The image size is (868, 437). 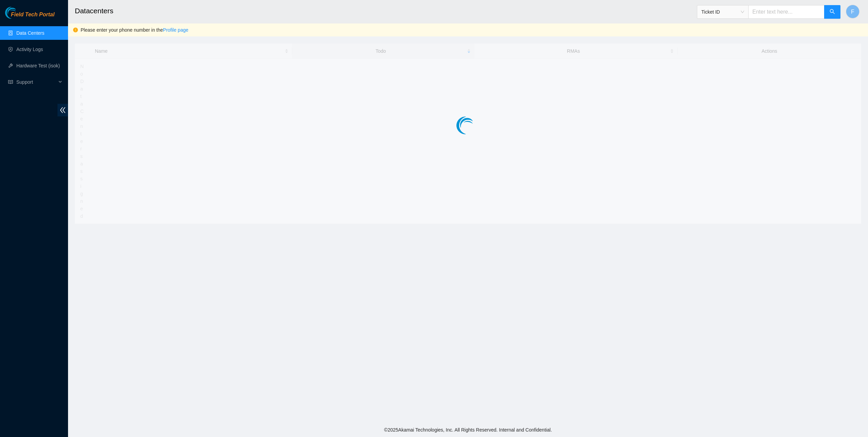 What do you see at coordinates (11, 82) in the screenshot?
I see `span: read` at bounding box center [11, 82].